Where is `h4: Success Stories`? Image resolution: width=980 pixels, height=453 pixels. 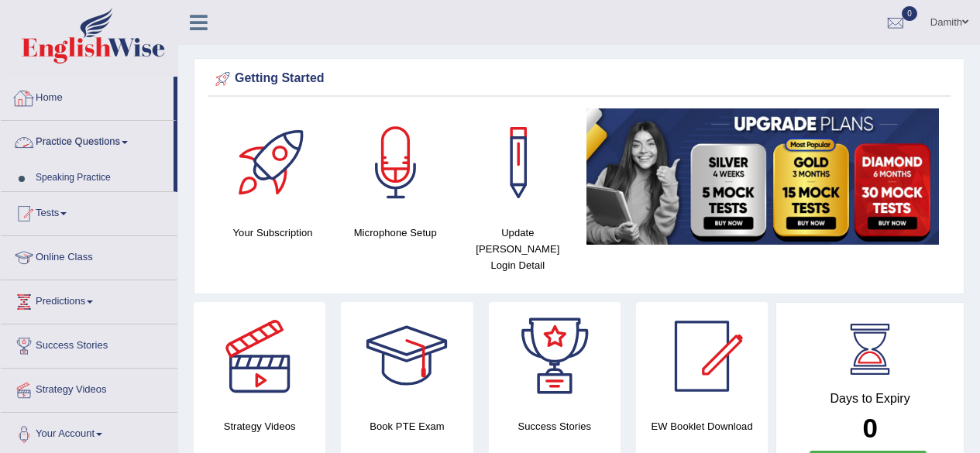
h4: Success Stories is located at coordinates (555, 426).